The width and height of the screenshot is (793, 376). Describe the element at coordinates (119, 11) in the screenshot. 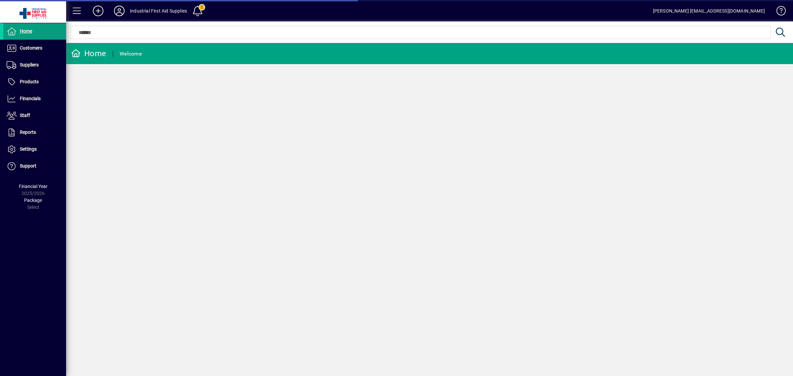

I see `button: Profile` at that location.